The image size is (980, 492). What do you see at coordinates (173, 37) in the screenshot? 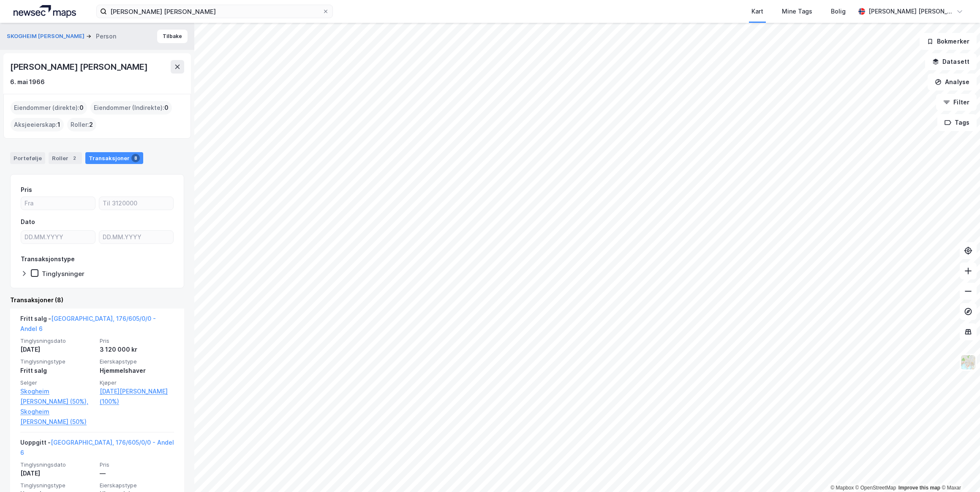
I see `button: Tilbake` at bounding box center [173, 37].